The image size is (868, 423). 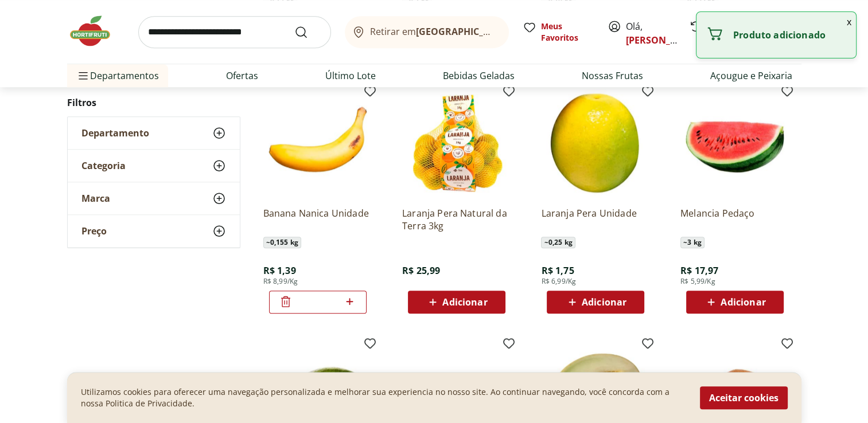 I want to click on p: Laranja Pera Unidade, so click(x=596, y=220).